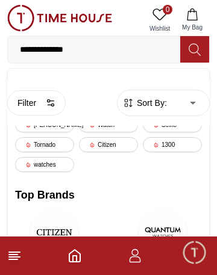 Image resolution: width=217 pixels, height=275 pixels. Describe the element at coordinates (172, 145) in the screenshot. I see `div: 1300` at that location.